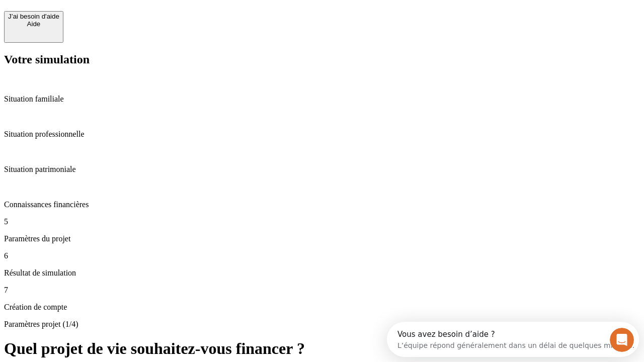 This screenshot has width=644, height=362. I want to click on div: Aide, so click(34, 24).